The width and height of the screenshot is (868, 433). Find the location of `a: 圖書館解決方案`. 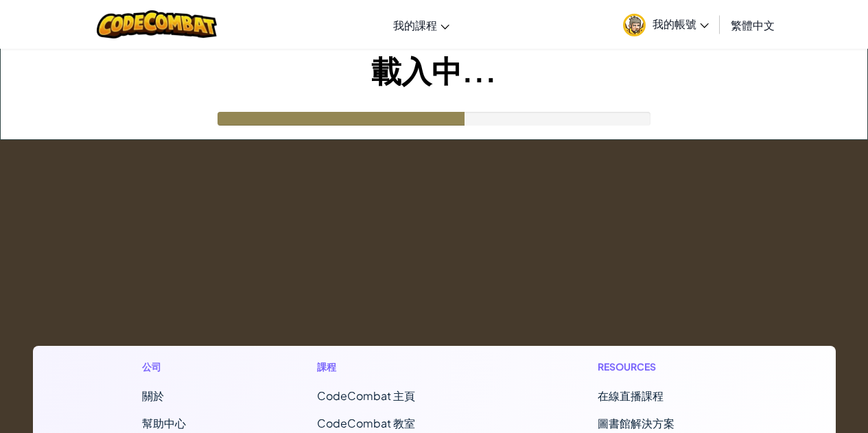

a: 圖書館解決方案 is located at coordinates (636, 423).